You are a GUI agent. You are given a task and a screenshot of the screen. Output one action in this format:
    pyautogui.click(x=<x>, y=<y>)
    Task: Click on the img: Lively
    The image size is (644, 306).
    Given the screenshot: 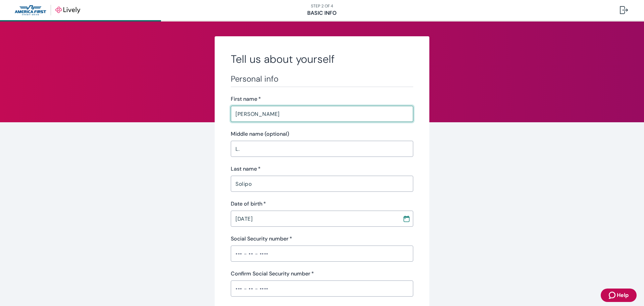 What is the action you would take?
    pyautogui.click(x=47, y=10)
    